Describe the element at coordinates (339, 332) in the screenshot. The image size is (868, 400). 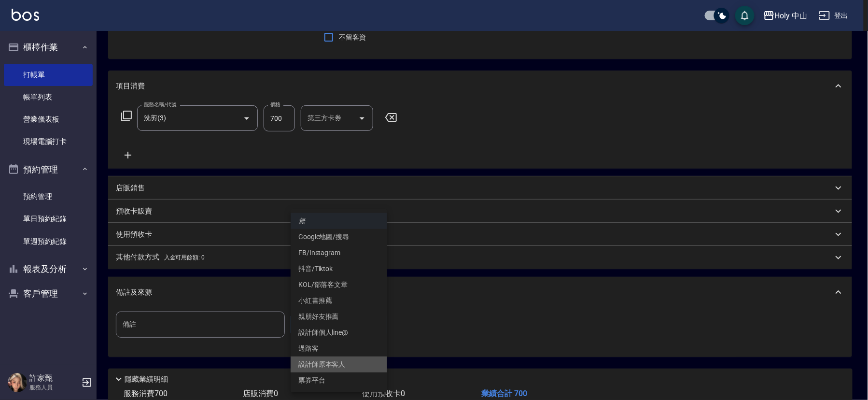
I see `li: 設計師個人line@` at that location.